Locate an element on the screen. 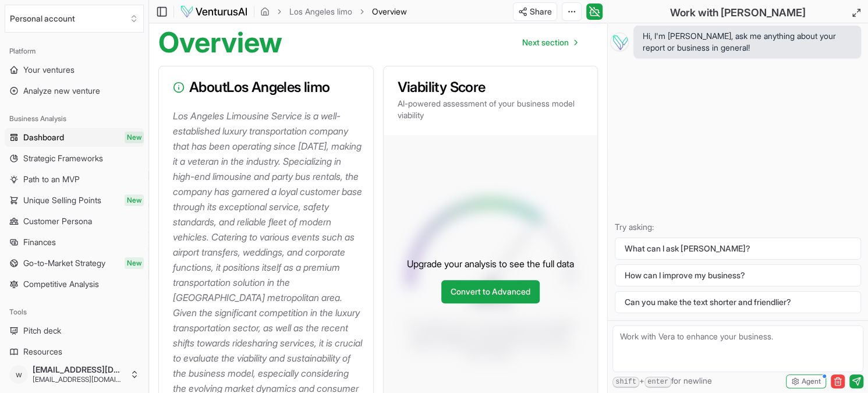  a: Resources is located at coordinates (74, 352).